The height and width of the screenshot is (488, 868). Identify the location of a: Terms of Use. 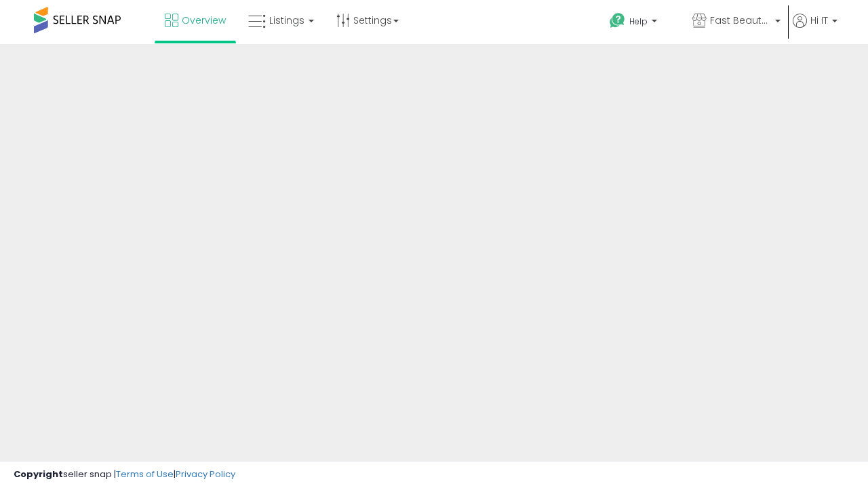
(144, 474).